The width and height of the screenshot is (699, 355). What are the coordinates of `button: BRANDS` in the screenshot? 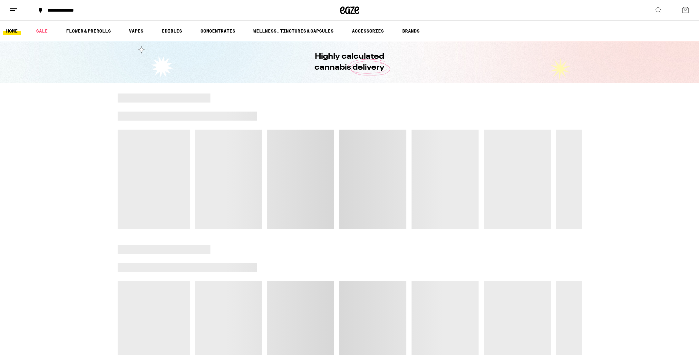 It's located at (411, 31).